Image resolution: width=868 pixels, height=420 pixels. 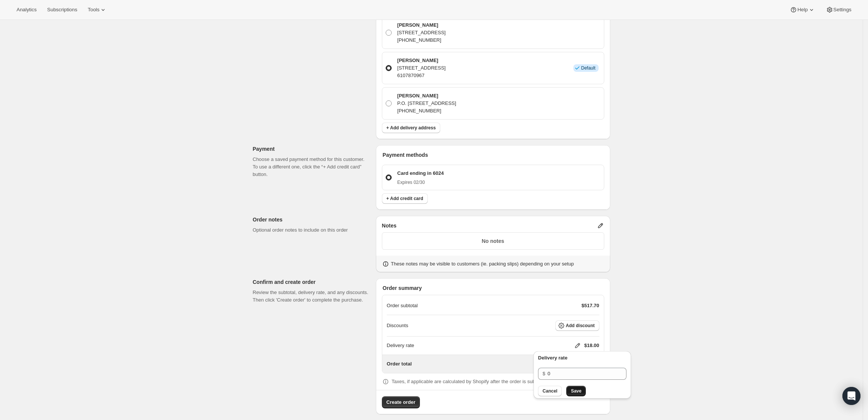 What do you see at coordinates (493, 288) in the screenshot?
I see `p: Order summary` at bounding box center [493, 288].